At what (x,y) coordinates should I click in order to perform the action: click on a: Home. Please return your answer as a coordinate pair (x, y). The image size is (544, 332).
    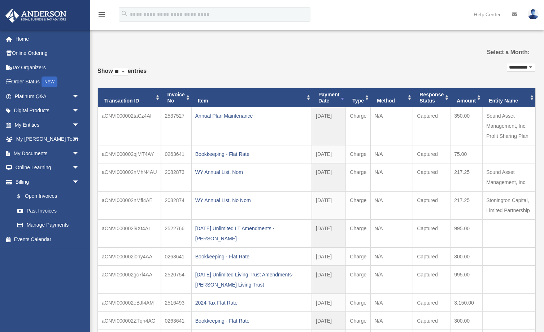
    Looking at the image, I should click on (48, 39).